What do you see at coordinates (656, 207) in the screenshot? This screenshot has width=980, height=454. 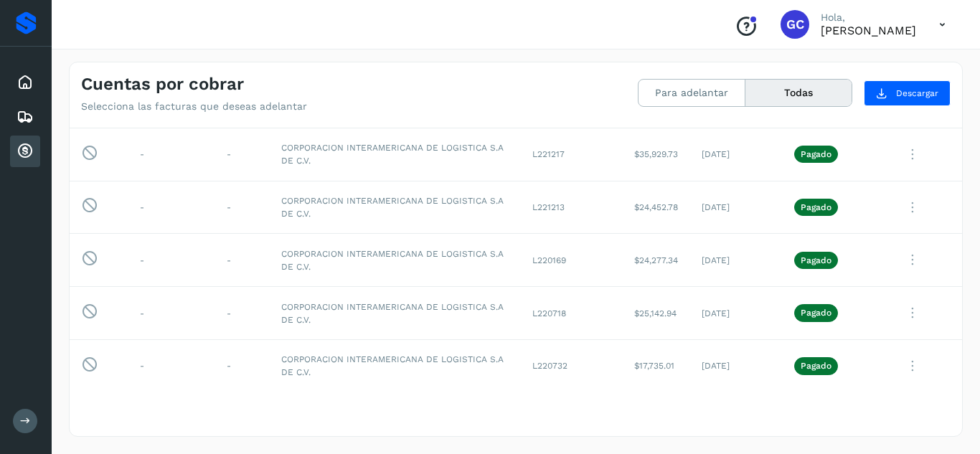 I see `td: $24,452.78` at bounding box center [656, 207].